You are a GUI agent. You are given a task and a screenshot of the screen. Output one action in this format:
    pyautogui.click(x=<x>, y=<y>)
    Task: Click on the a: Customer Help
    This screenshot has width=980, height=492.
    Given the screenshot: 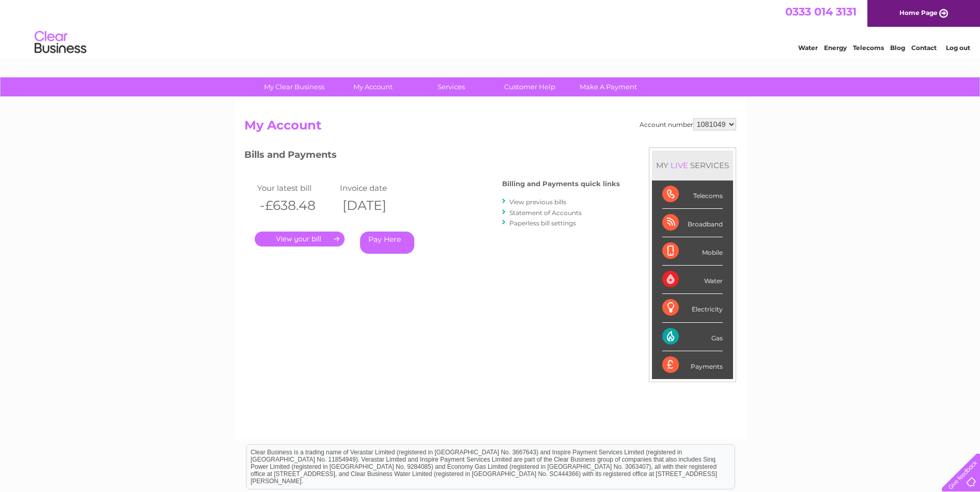 What is the action you would take?
    pyautogui.click(x=529, y=86)
    